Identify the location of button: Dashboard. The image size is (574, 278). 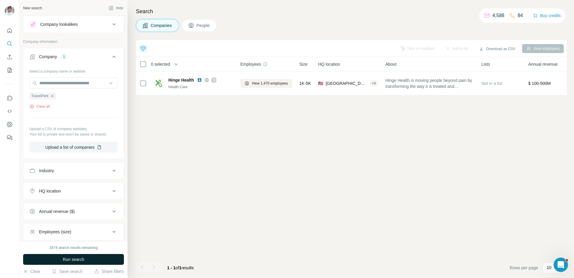
(10, 125).